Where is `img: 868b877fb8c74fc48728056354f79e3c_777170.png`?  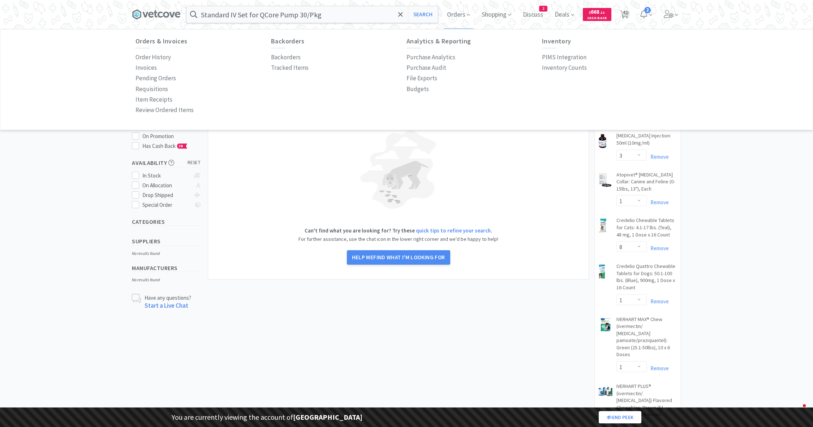 img: 868b877fb8c74fc48728056354f79e3c_777170.png is located at coordinates (602, 271).